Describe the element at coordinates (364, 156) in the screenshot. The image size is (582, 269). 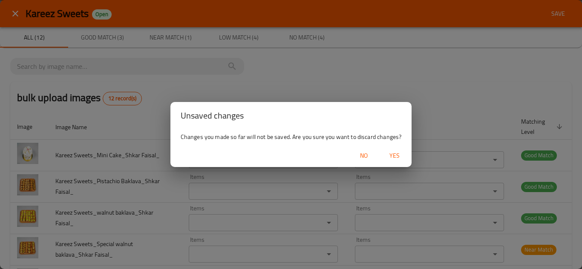
I see `button: No` at that location.